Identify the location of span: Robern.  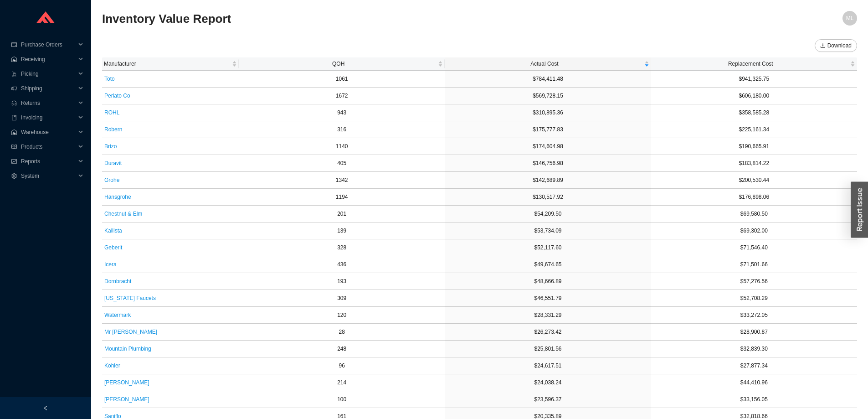
(113, 130).